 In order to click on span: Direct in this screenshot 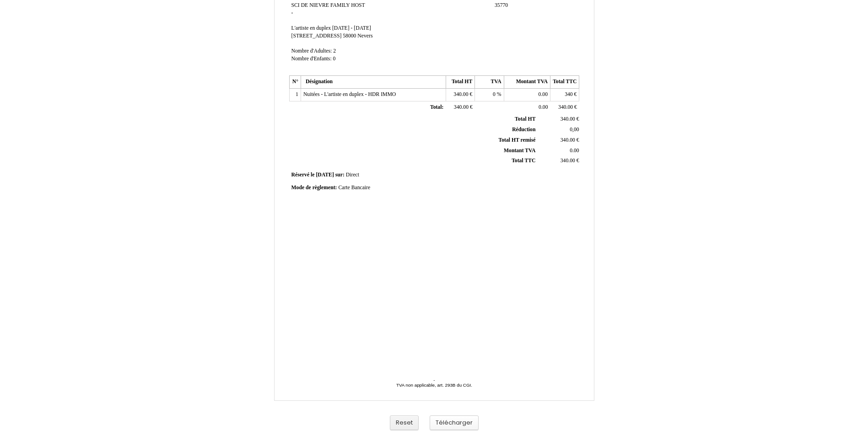, I will do `click(352, 175)`.